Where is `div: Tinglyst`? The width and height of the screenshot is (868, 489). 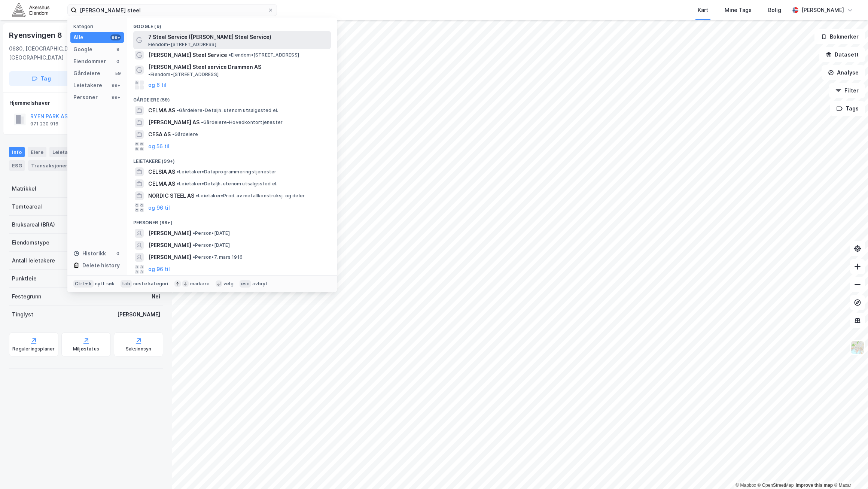
div: Tinglyst is located at coordinates (22, 315).